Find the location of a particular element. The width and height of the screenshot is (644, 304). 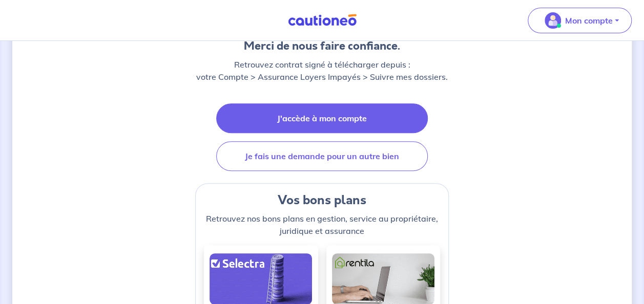

h4: Vos bons plans is located at coordinates (322, 200).